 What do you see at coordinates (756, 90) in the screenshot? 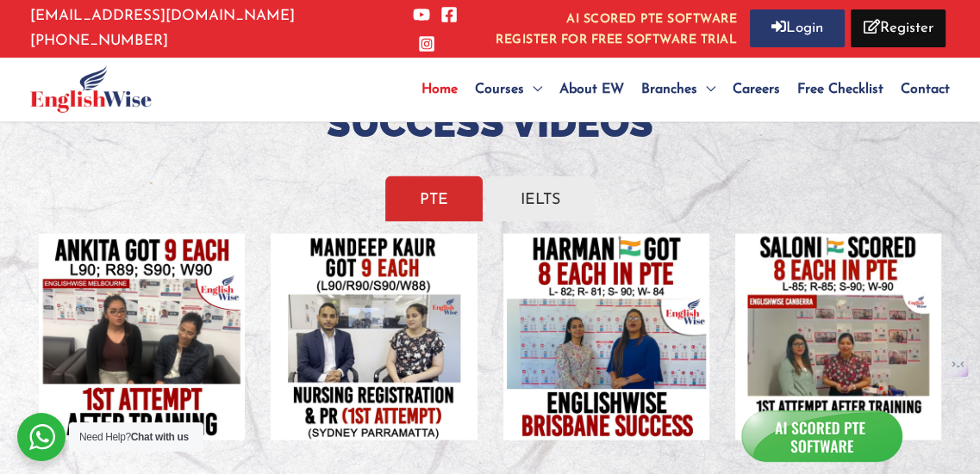
I see `a: Careers` at bounding box center [756, 90].